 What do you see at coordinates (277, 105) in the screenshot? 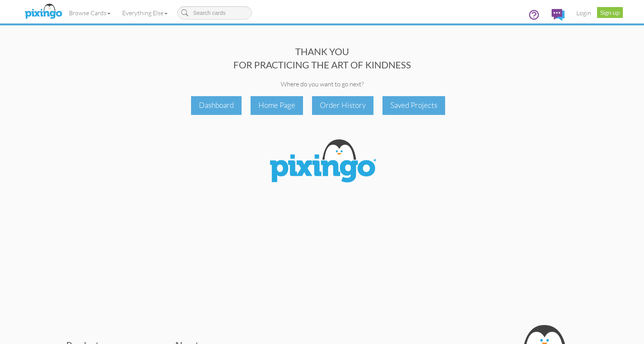
I see `div: Home Page` at bounding box center [277, 105].